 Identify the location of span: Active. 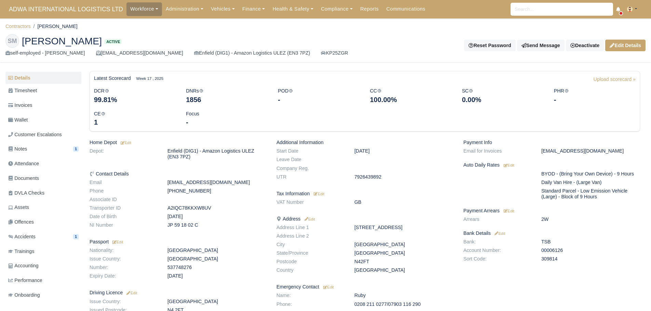
(113, 42).